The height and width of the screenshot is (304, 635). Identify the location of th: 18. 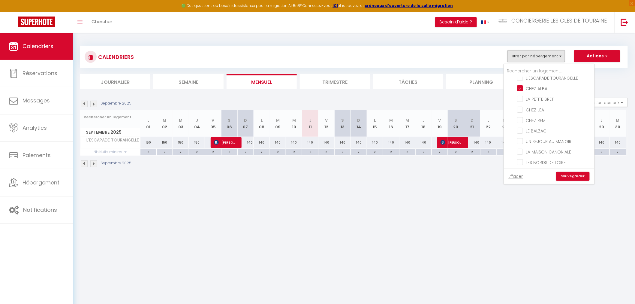
(423, 123).